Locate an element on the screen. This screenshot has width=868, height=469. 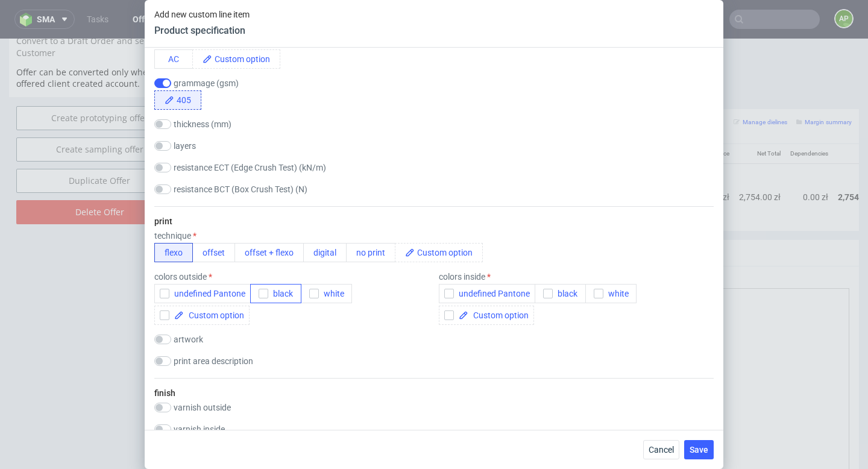
span: Cancel is located at coordinates (661, 450).